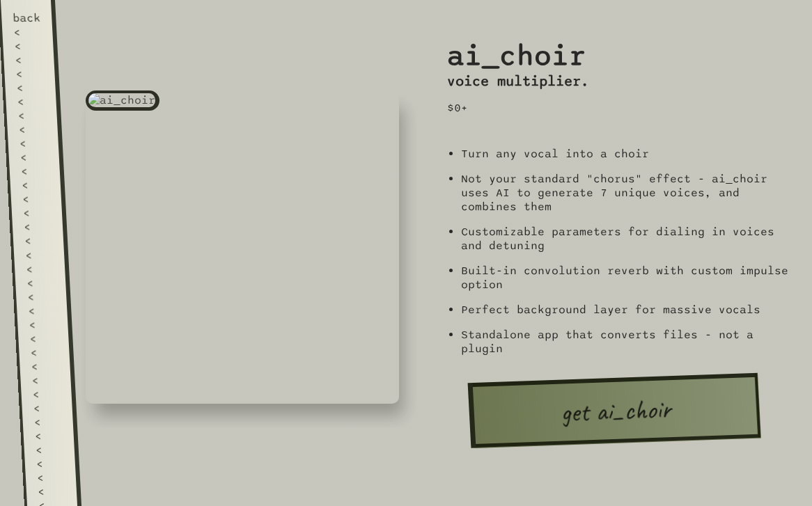  What do you see at coordinates (518, 48) in the screenshot?
I see `h2: ai_choir` at bounding box center [518, 48].